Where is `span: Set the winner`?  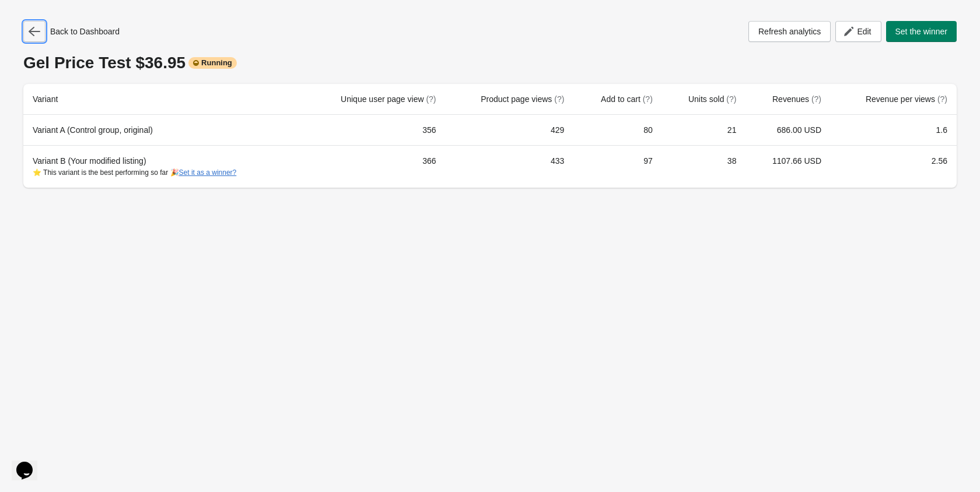
span: Set the winner is located at coordinates (921, 31).